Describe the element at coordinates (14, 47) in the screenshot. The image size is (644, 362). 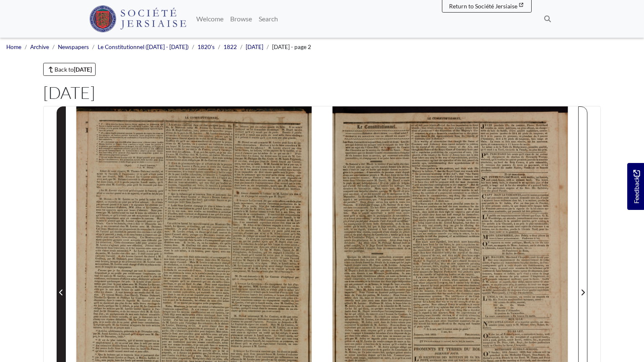
I see `a: Home` at that location.